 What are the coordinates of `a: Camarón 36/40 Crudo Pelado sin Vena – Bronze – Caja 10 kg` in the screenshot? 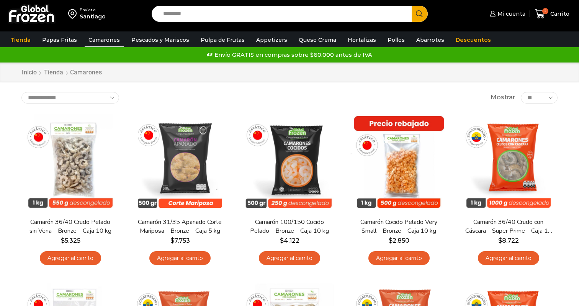 It's located at (71, 226).